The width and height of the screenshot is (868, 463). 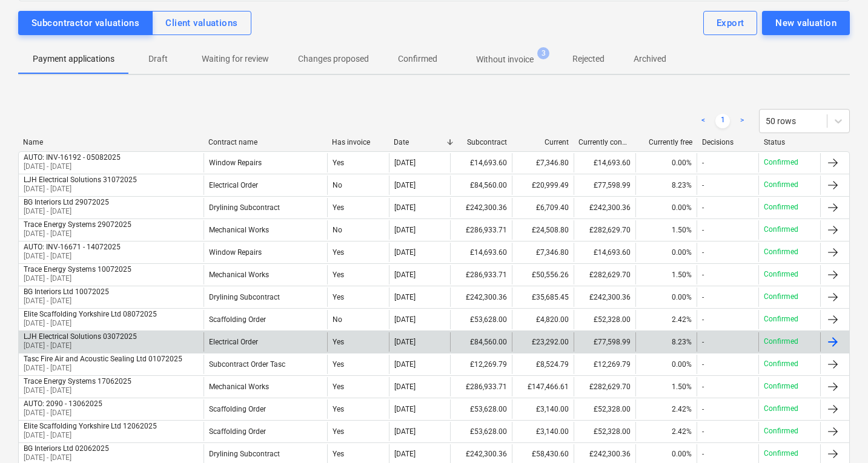 I want to click on div: £35,685.45, so click(x=543, y=297).